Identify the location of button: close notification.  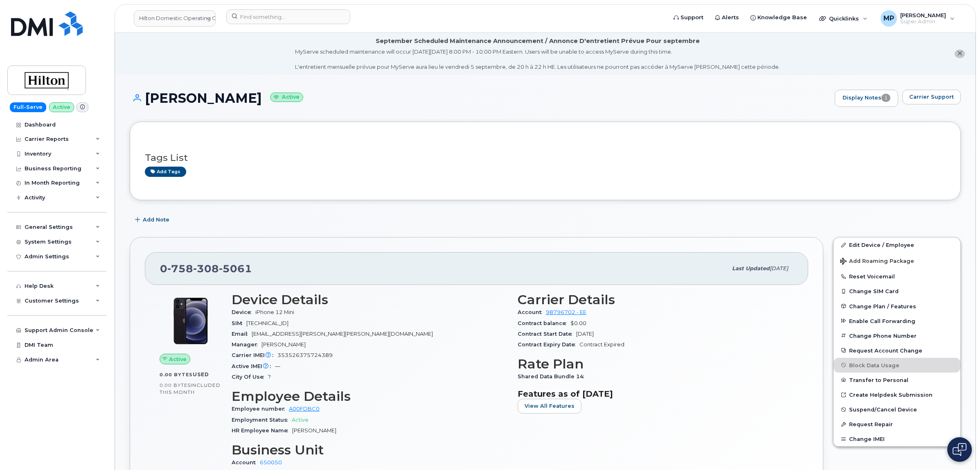
(960, 53).